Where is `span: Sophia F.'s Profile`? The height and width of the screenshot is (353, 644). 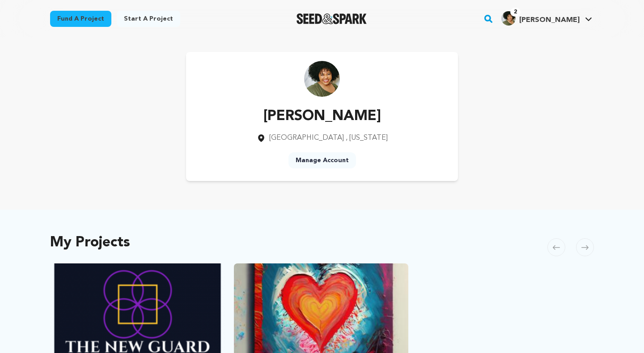
span: Sophia F.'s Profile is located at coordinates (547, 19).